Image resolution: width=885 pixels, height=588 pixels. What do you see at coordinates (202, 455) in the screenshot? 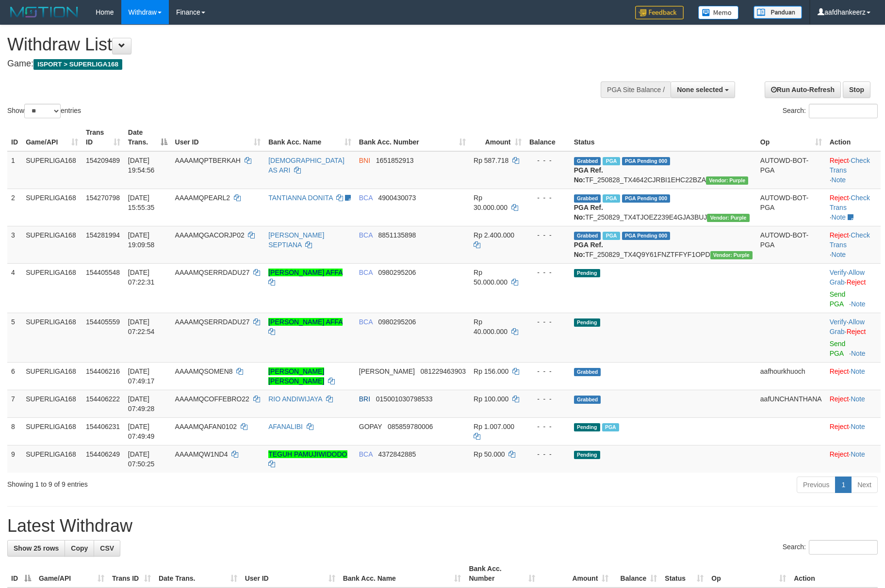
I see `span: AAAAMQW1ND4` at bounding box center [202, 455].